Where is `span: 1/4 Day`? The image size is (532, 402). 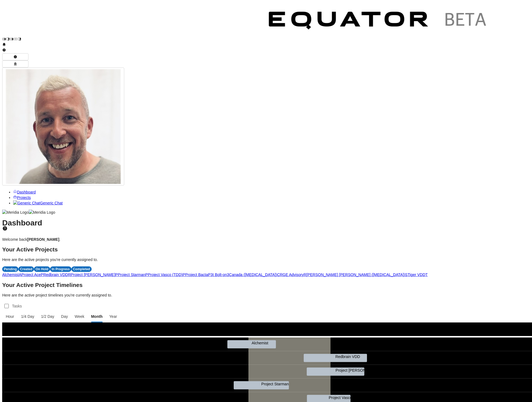
span: 1/4 Day is located at coordinates (27, 316).